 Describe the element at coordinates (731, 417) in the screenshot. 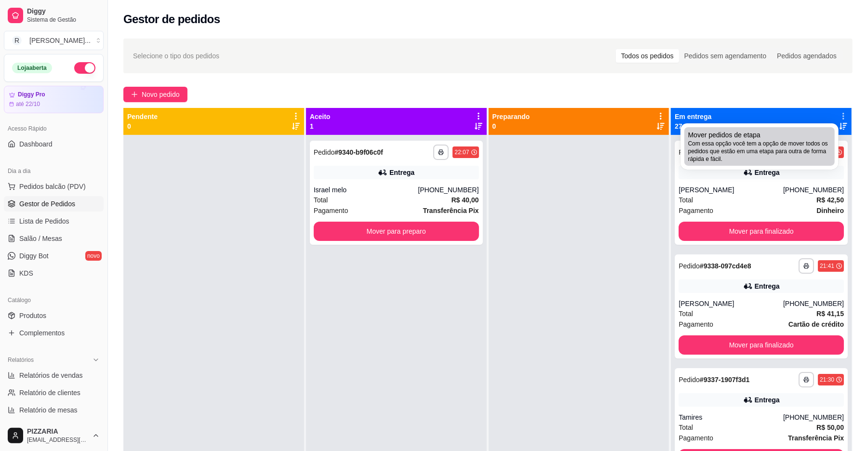

I see `div: Tamires` at that location.